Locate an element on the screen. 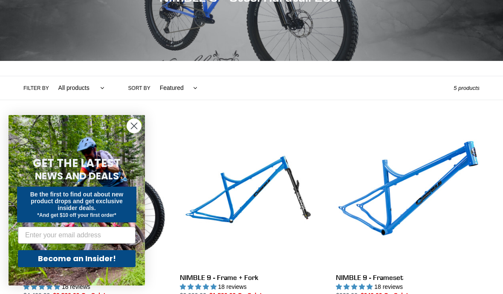 The width and height of the screenshot is (503, 294). button: Become an Insider! is located at coordinates (77, 259).